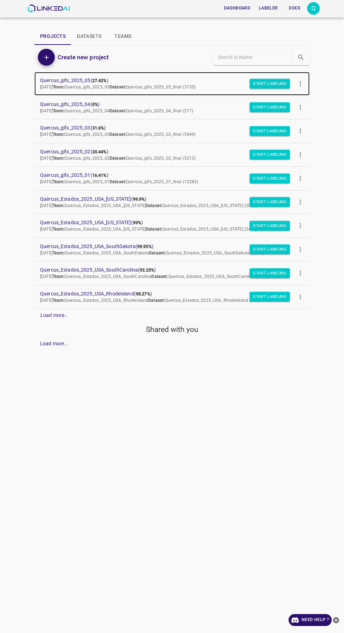  What do you see at coordinates (172, 329) in the screenshot?
I see `h5: Shared with you` at bounding box center [172, 329].